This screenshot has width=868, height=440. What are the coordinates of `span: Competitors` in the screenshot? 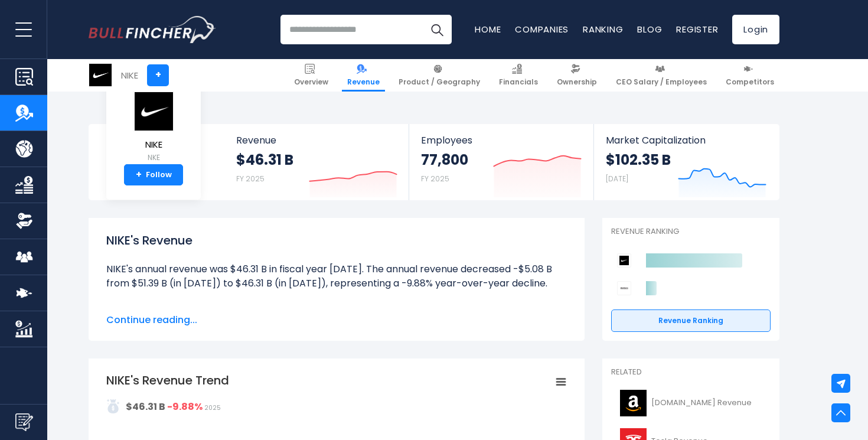 It's located at (750, 82).